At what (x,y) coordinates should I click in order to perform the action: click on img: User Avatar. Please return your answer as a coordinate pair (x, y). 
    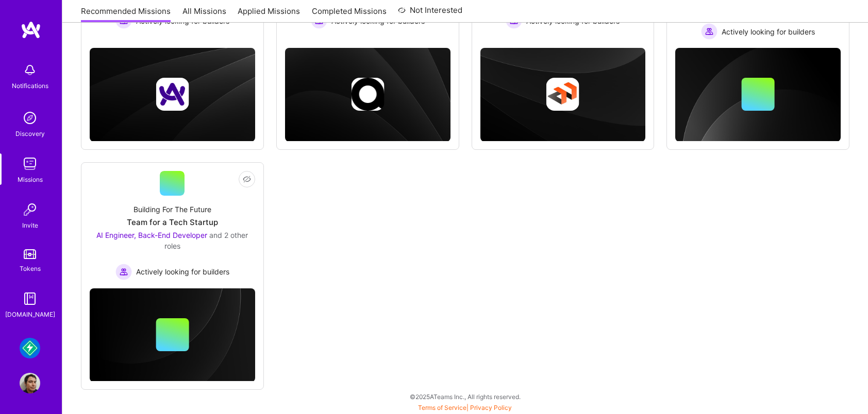
    Looking at the image, I should click on (29, 384).